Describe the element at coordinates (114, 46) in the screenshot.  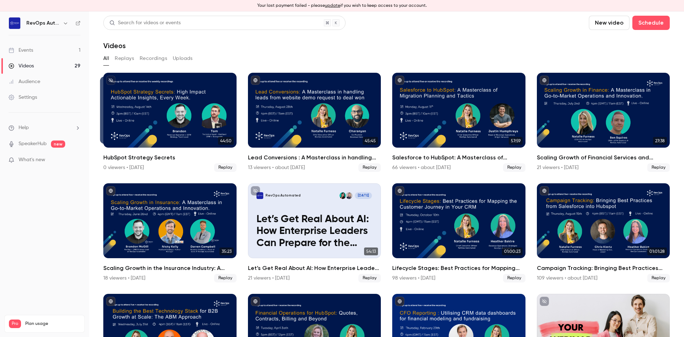
I see `h1: Videos` at that location.